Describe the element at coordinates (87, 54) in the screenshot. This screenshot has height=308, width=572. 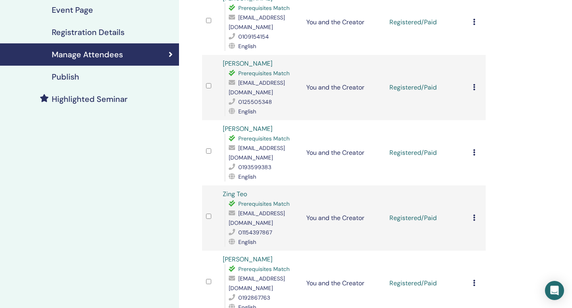
I see `h4: Manage Attendees` at that location.